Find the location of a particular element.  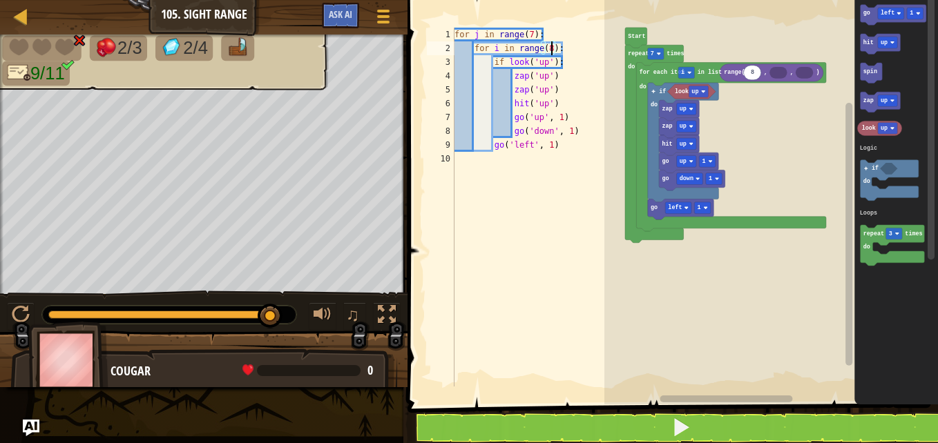

div: 1 is located at coordinates (441, 35).